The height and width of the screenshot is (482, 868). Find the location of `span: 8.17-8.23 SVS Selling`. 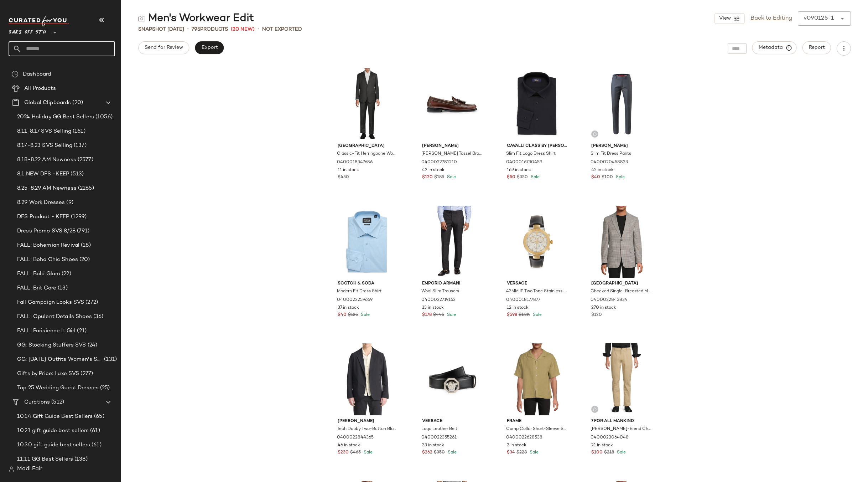

span: 8.17-8.23 SVS Selling is located at coordinates (45, 146).